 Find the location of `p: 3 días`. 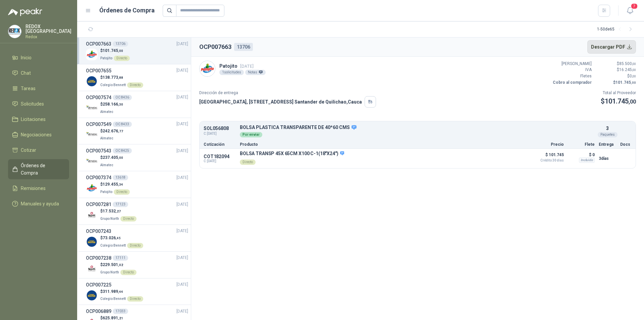

p: 3 días is located at coordinates (607, 159).